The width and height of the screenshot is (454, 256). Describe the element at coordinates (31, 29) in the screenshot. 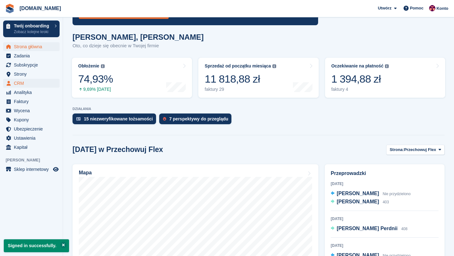

I see `a: Twój onboarding Zobacz kolejne kroki` at that location.